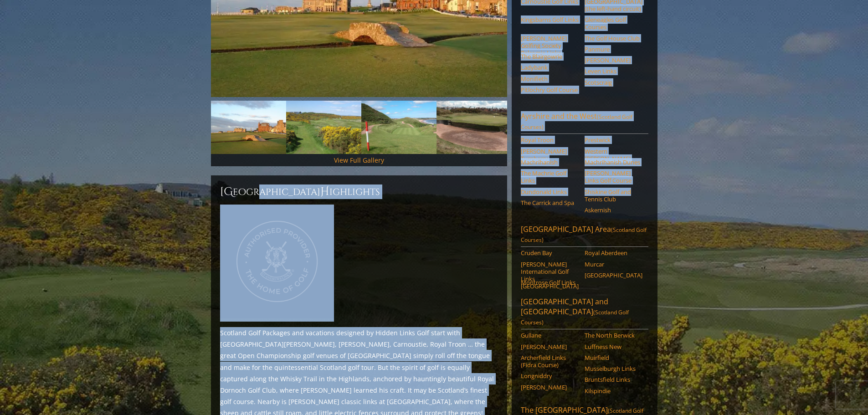 The height and width of the screenshot is (415, 868). I want to click on a: Machrihanish, so click(550, 162).